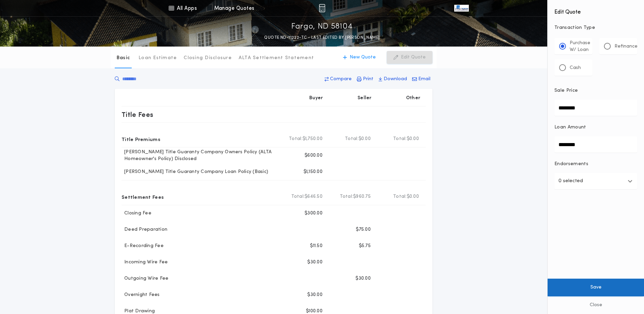 The height and width of the screenshot is (314, 644). I want to click on p: Overnight Fees, so click(141, 295).